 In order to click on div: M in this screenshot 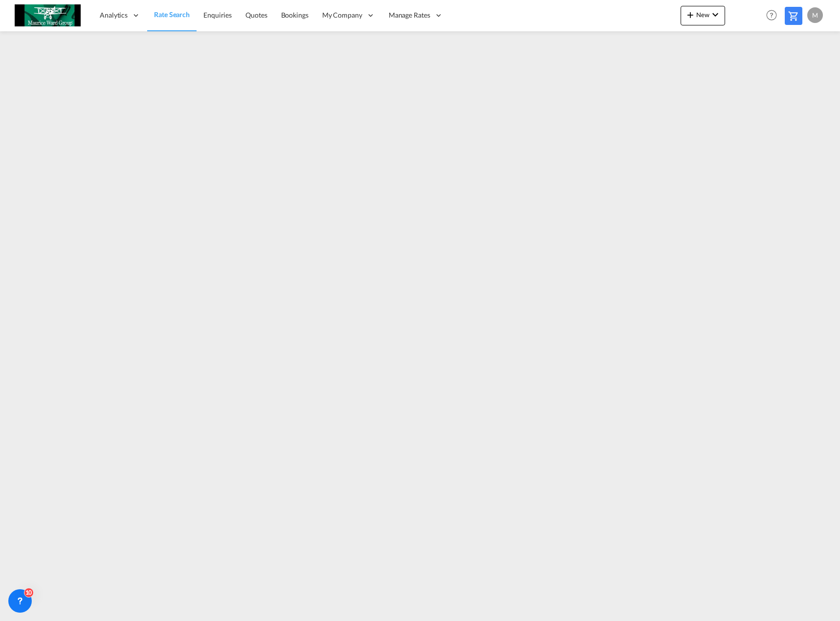, I will do `click(815, 16)`.